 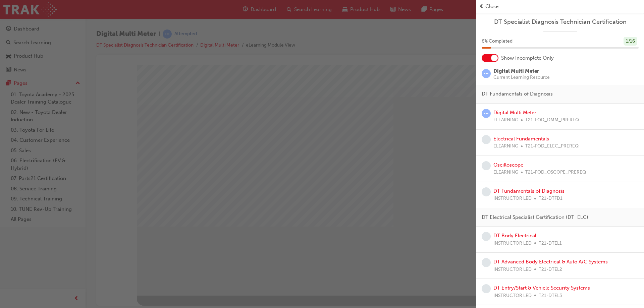 What do you see at coordinates (550, 270) in the screenshot?
I see `span: T21-DTEL2` at bounding box center [550, 270].